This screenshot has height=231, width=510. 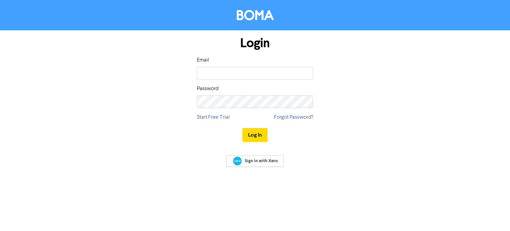 What do you see at coordinates (255, 15) in the screenshot?
I see `img: BOMA Logo` at bounding box center [255, 15].